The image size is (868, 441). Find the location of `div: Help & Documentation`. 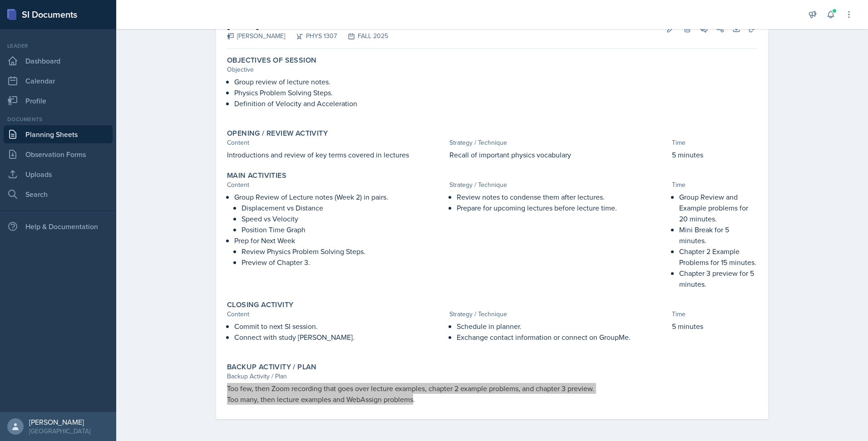

div: Help & Documentation is located at coordinates (58, 226).